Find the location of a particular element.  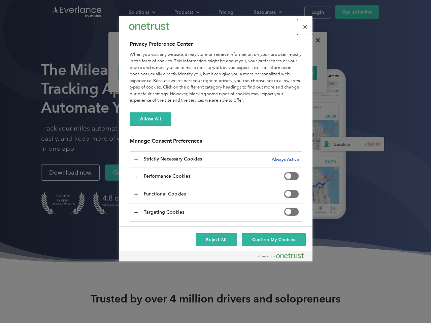

div: Everlance is located at coordinates (149, 26).